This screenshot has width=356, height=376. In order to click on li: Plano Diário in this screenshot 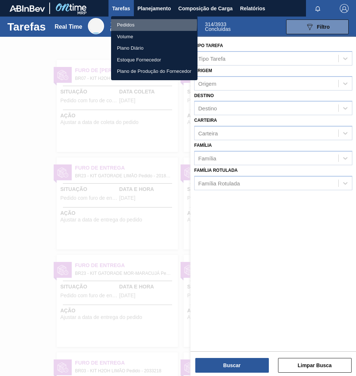, I will do `click(154, 48)`.